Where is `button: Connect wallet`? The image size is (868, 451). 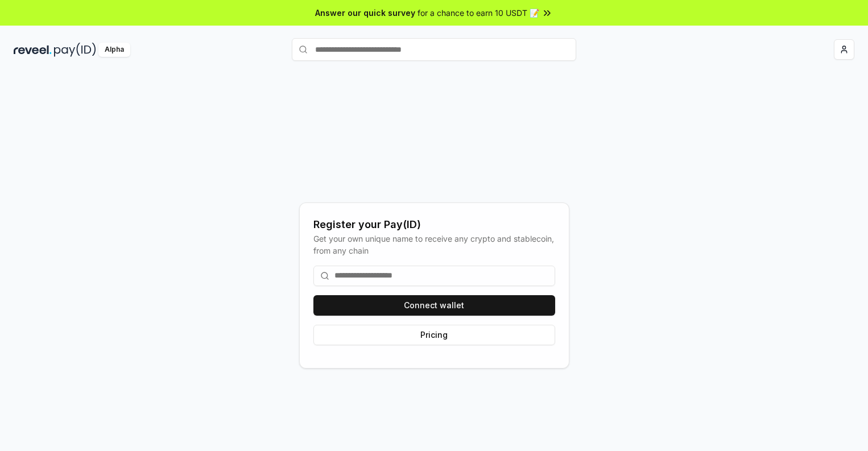
button: Connect wallet is located at coordinates (434, 306).